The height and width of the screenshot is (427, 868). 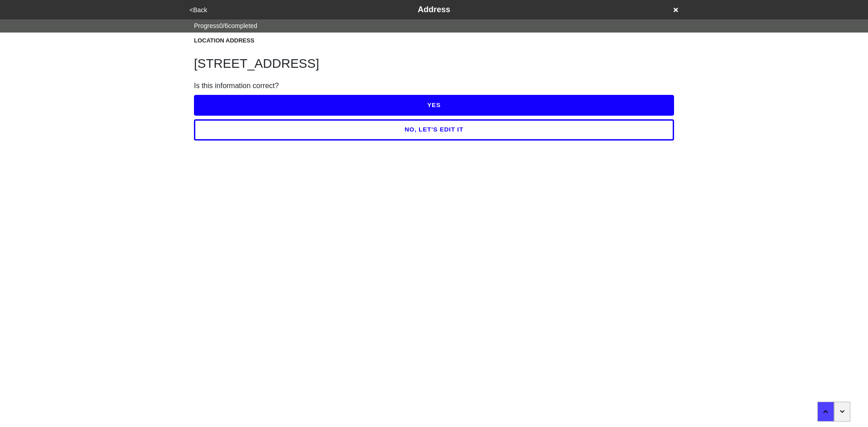 What do you see at coordinates (434, 130) in the screenshot?
I see `button: NO, LET'S EDIT IT` at bounding box center [434, 130].